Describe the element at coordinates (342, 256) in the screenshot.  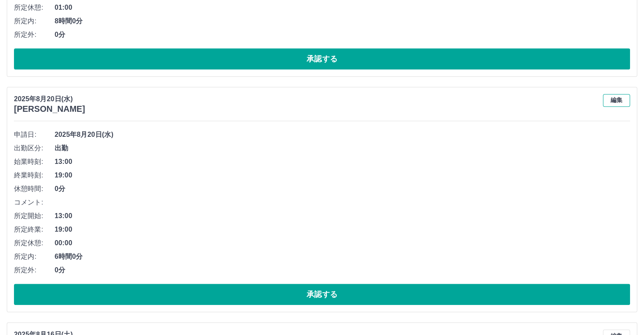
I see `span: 6時間0分` at that location.